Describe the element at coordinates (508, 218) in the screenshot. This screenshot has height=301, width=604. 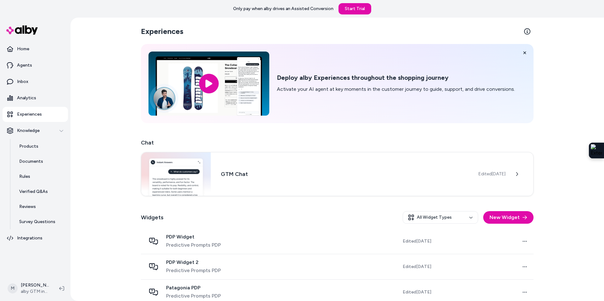
I see `button: New Widget` at that location.